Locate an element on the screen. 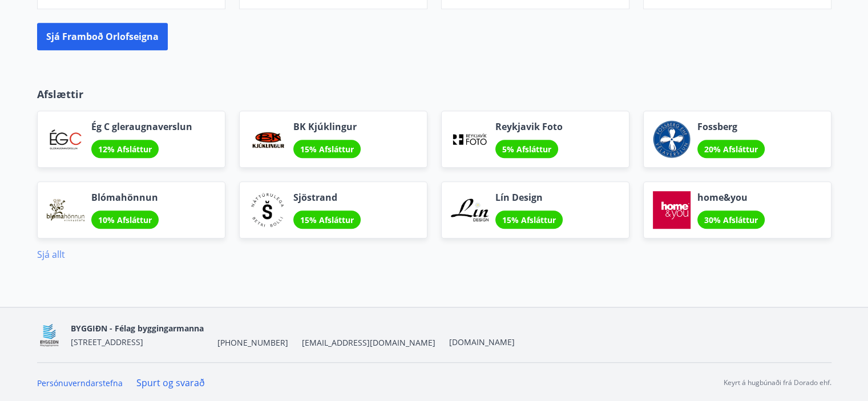 The image size is (868, 401). p: Afslættir is located at coordinates (434, 94).